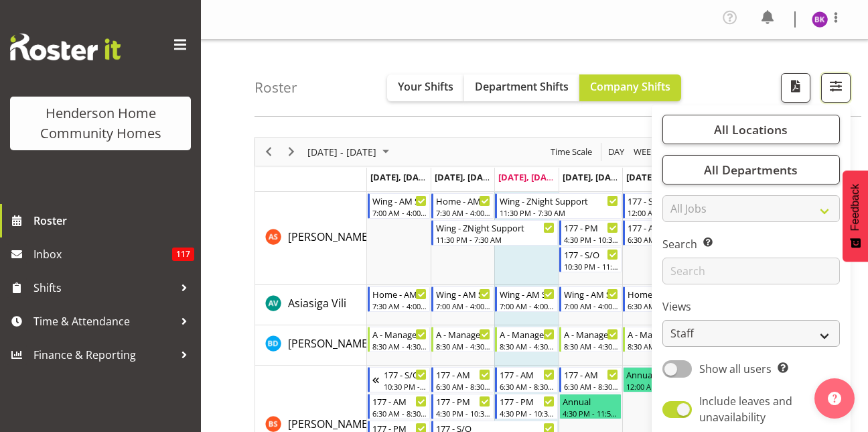 This screenshot has height=432, width=868. What do you see at coordinates (525, 299) in the screenshot?
I see `div: Asiasiga Vili"s event - Wing - AM Support 2 Begin From Wednesday, September 3, 2025 at 7:00:00 AM...` at bounding box center [525, 299].